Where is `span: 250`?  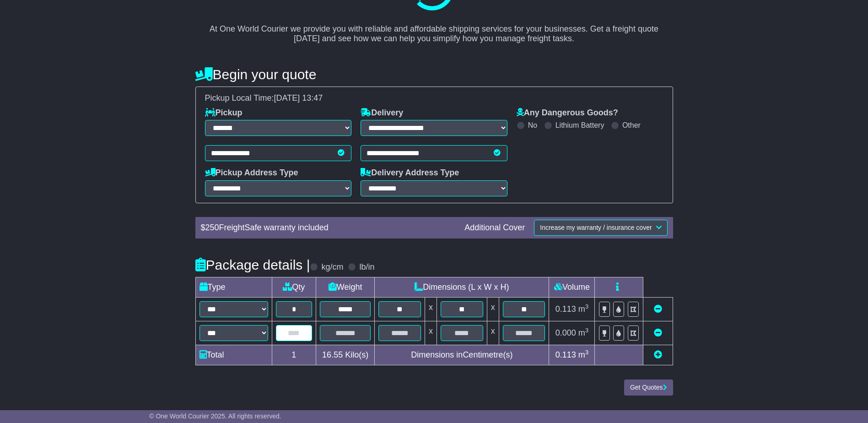 span: 250 is located at coordinates (213, 227).